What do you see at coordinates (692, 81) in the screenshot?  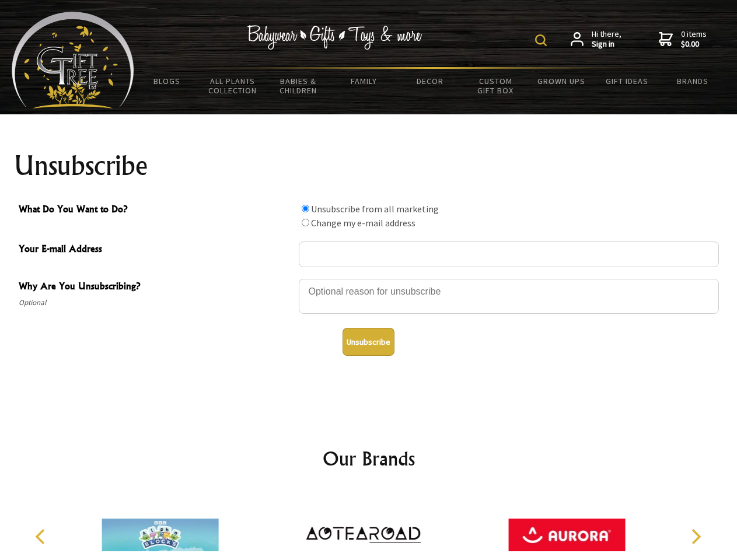 I see `a: Brands` at bounding box center [692, 81].